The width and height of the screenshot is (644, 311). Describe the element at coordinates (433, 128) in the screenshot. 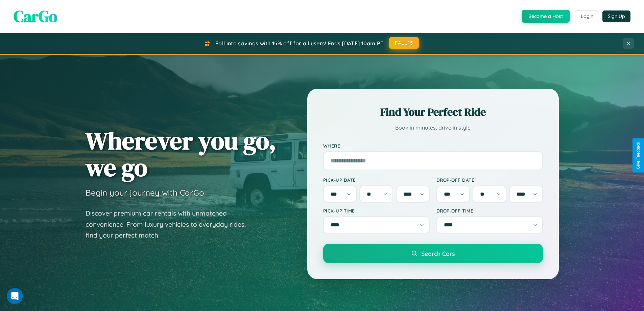

I see `p: Book in minutes, drive in style` at that location.